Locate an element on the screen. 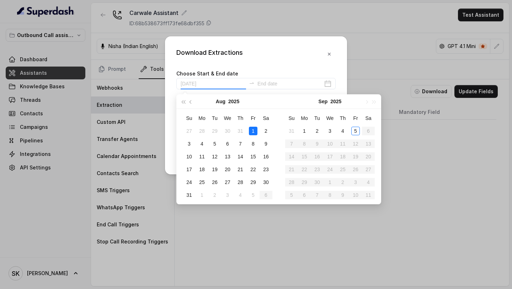 The height and width of the screenshot is (289, 512). td: 2025-08-09 is located at coordinates (266, 144).